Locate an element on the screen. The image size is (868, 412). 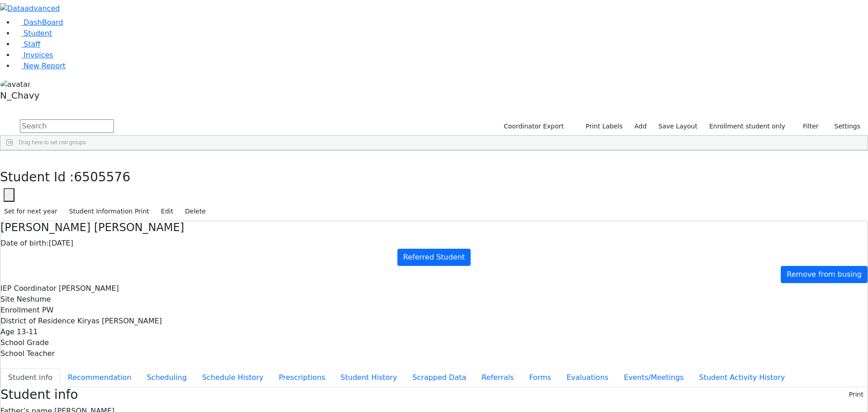
button: Student Information Print is located at coordinates (109, 211).